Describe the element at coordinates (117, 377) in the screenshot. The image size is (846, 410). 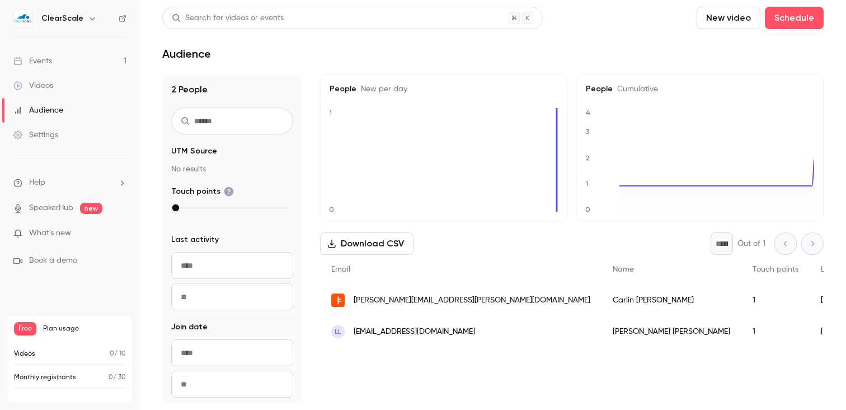
I see `p: / 30` at that location.